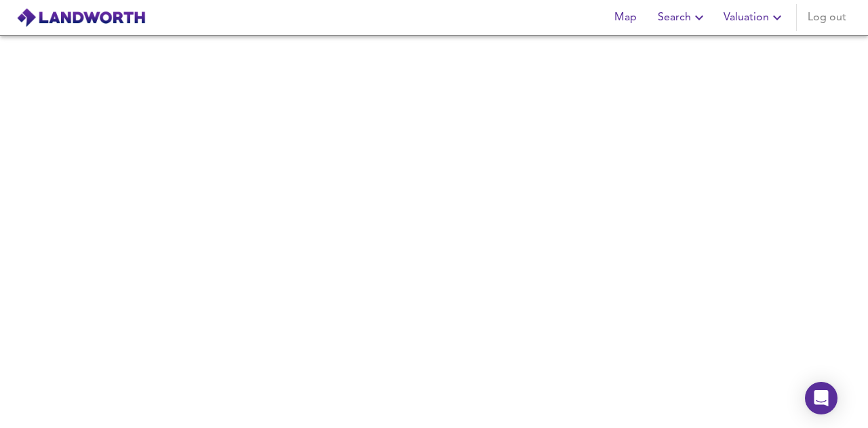 The height and width of the screenshot is (428, 868). What do you see at coordinates (683, 17) in the screenshot?
I see `span: Search` at bounding box center [683, 17].